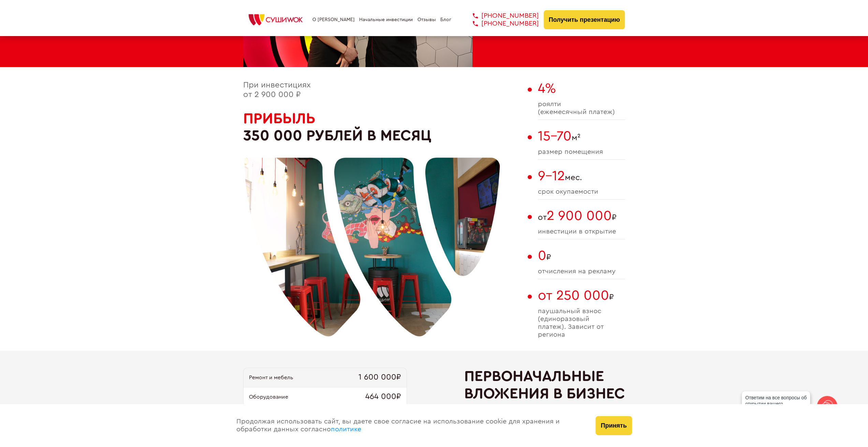 This screenshot has height=447, width=868. I want to click on h2: Первоначальные вложения в бизнес с Суши Wok, so click(545, 394).